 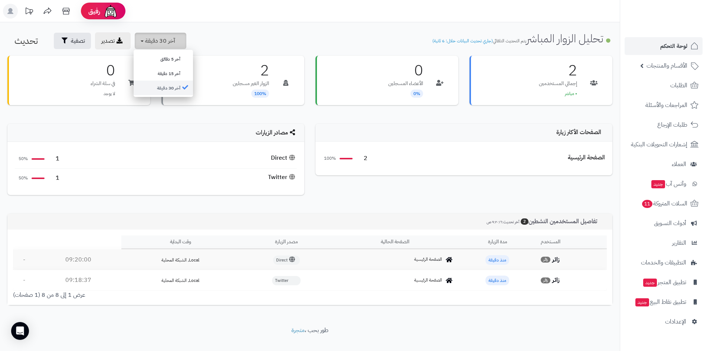 What do you see at coordinates (180, 242) in the screenshot?
I see `th: وقت البداية` at bounding box center [180, 242].